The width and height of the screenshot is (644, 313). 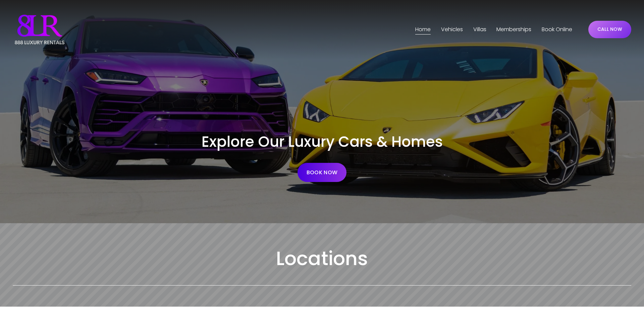 What do you see at coordinates (322, 258) in the screenshot?
I see `h2: Locations` at bounding box center [322, 258].